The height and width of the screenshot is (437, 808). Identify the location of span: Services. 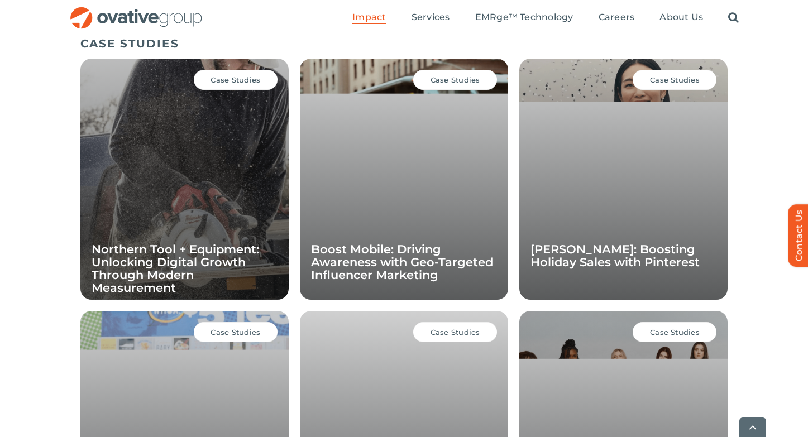
(430, 17).